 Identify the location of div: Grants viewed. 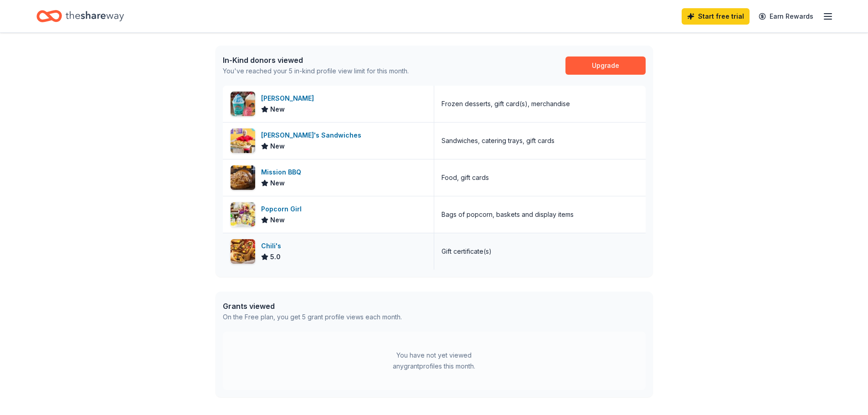
(312, 306).